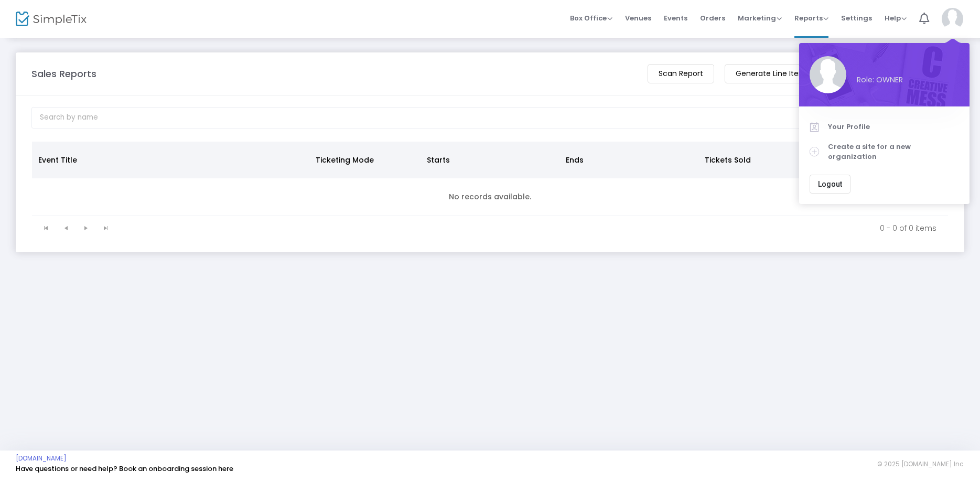 This screenshot has width=980, height=482. I want to click on th: Tickets Sold, so click(754, 160).